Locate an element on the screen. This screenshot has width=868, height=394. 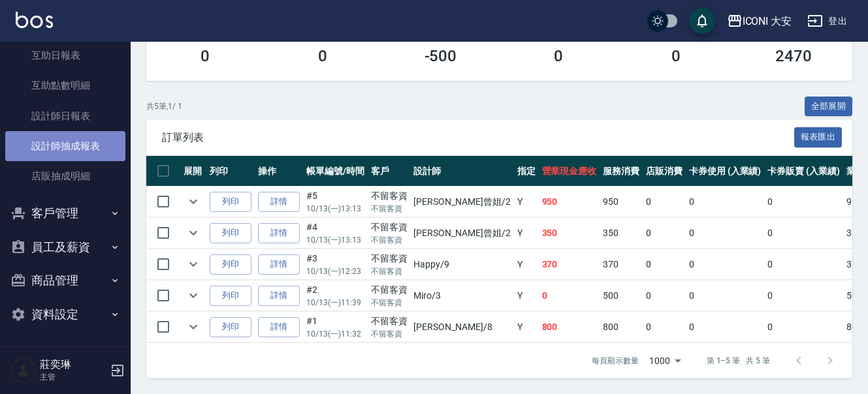
p: 10/13 (一) 12:23 is located at coordinates (335, 271).